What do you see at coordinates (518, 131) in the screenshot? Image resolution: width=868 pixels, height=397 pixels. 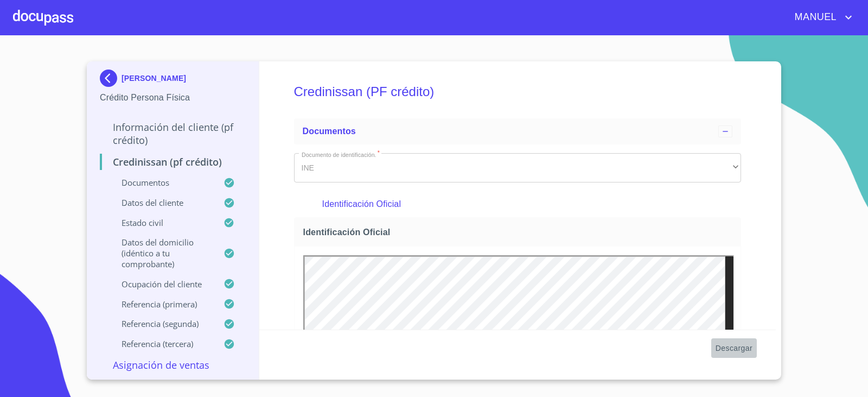 I see `div: Documentos` at bounding box center [518, 131].